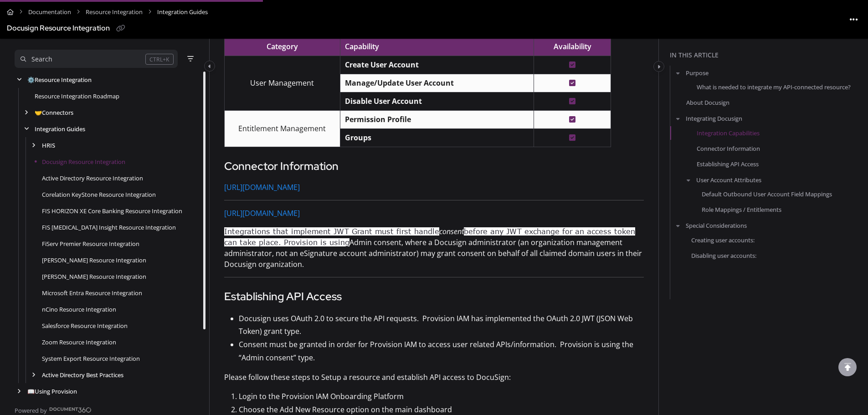 The width and height of the screenshot is (868, 415). What do you see at coordinates (282, 83) in the screenshot?
I see `p: User Management` at bounding box center [282, 83].